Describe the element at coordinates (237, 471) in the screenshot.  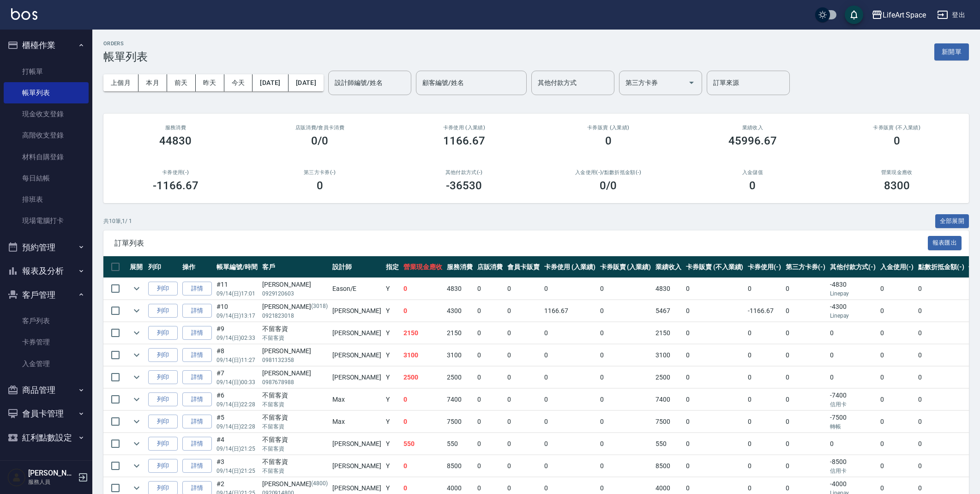
I see `p: 09/14 (日) 21:25` at that location.